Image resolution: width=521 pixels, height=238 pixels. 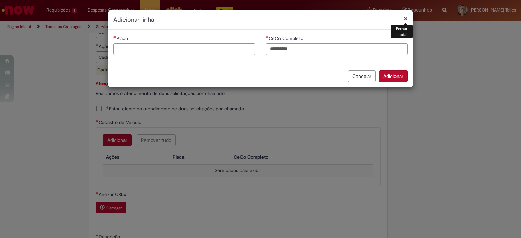 I want to click on button: Adicionar, so click(x=393, y=76).